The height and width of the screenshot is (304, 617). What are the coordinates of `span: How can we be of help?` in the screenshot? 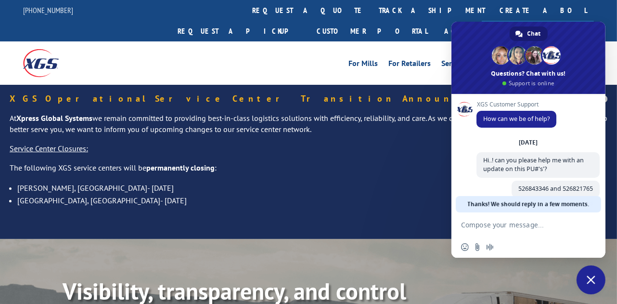 It's located at (516, 118).